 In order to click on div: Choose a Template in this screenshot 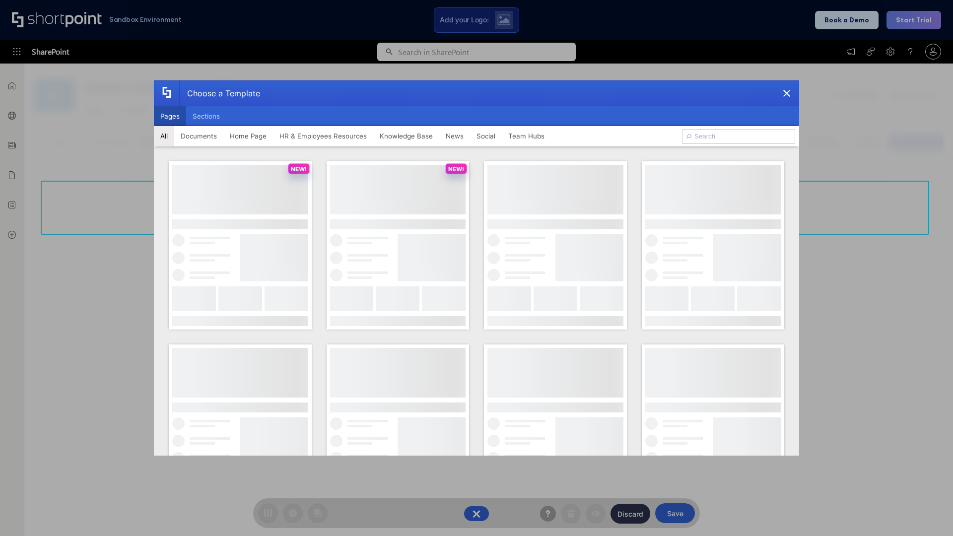, I will do `click(219, 93)`.